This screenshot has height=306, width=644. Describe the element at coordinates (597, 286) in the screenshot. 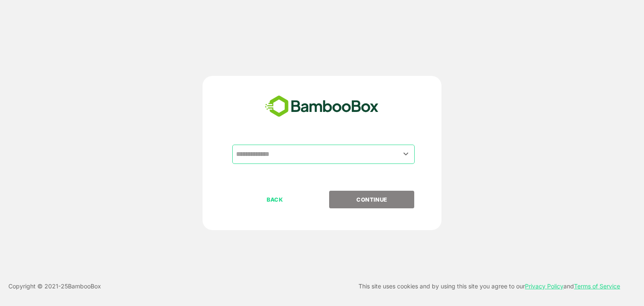

I see `a: Terms of Service` at that location.